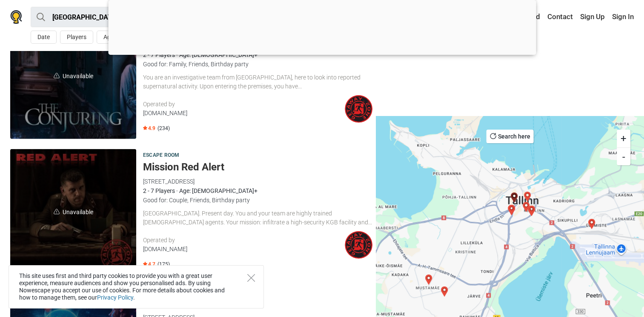  Describe the element at coordinates (429, 280) in the screenshot. I see `div: Radiation` at that location.